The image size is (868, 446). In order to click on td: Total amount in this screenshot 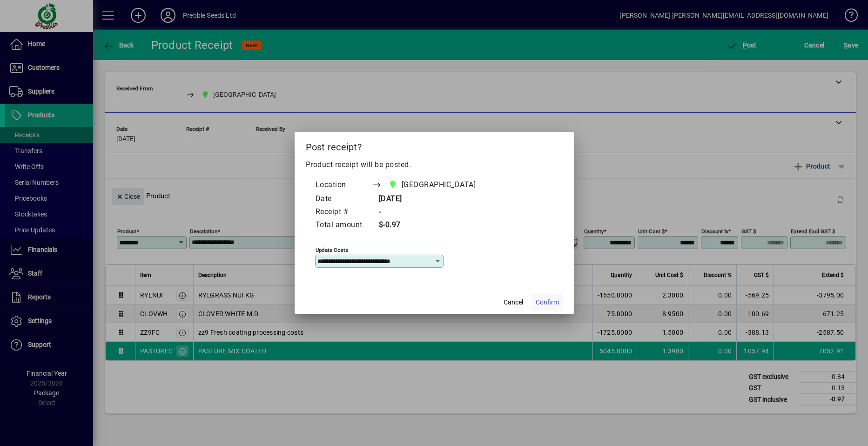, I will do `click(344, 226)`.